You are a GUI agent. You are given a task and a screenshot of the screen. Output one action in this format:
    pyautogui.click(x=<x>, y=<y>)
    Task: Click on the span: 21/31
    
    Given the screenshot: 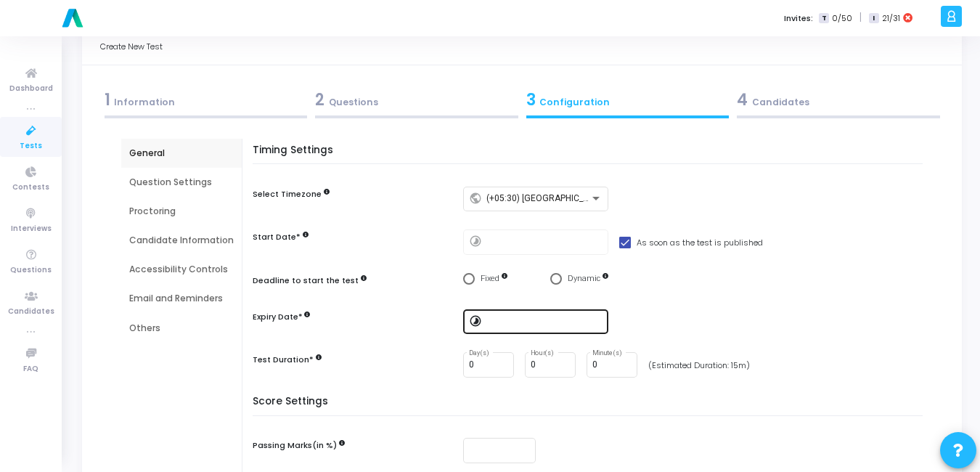 What is the action you would take?
    pyautogui.click(x=891, y=18)
    